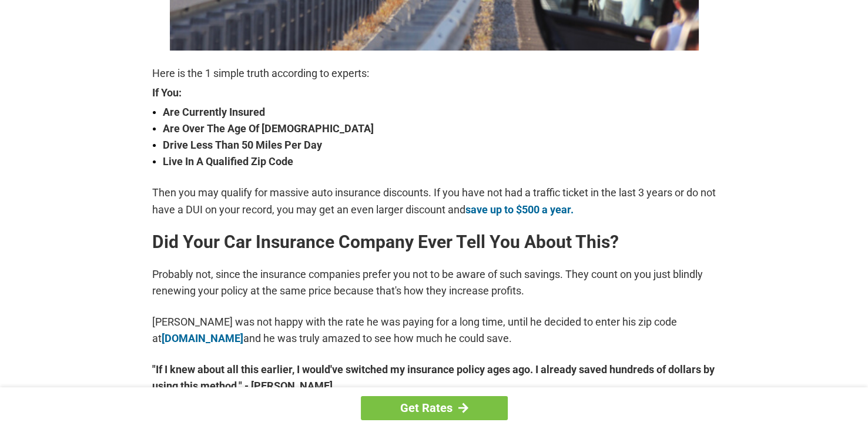 This screenshot has height=429, width=868. What do you see at coordinates (434, 93) in the screenshot?
I see `strong: If You:` at bounding box center [434, 93].